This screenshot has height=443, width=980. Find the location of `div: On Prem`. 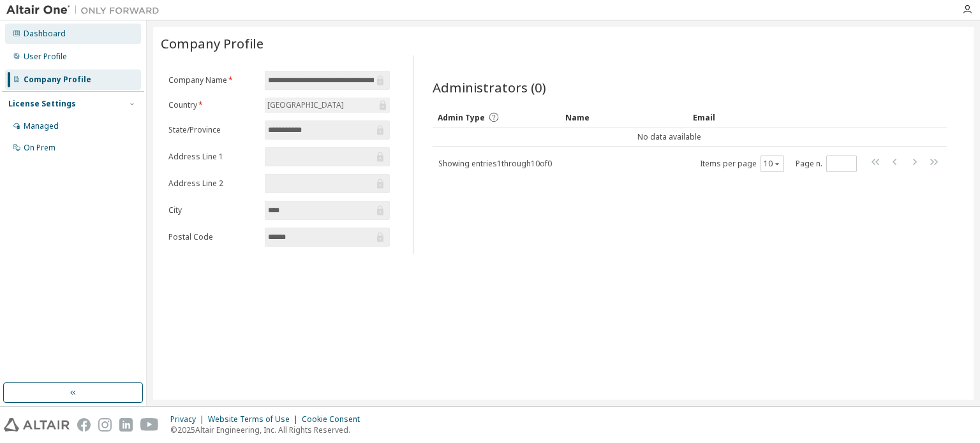

div: On Prem is located at coordinates (39, 148).